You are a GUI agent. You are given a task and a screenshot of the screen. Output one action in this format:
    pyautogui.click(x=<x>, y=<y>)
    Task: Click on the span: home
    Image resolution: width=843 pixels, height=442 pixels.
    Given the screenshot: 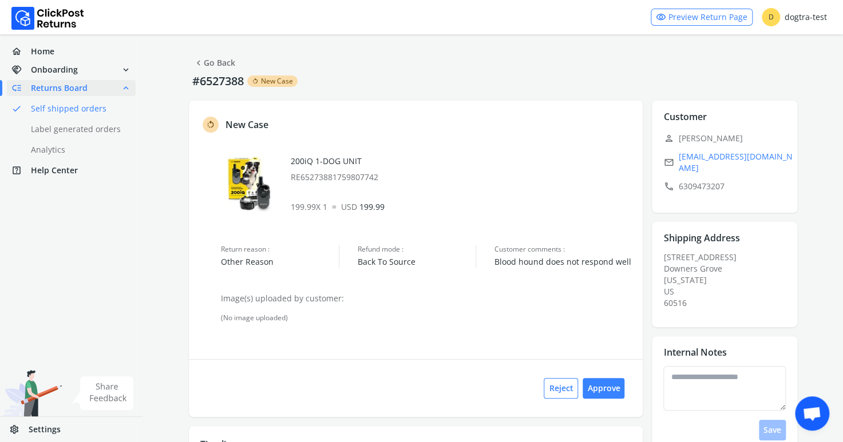 What is the action you would take?
    pyautogui.click(x=21, y=51)
    